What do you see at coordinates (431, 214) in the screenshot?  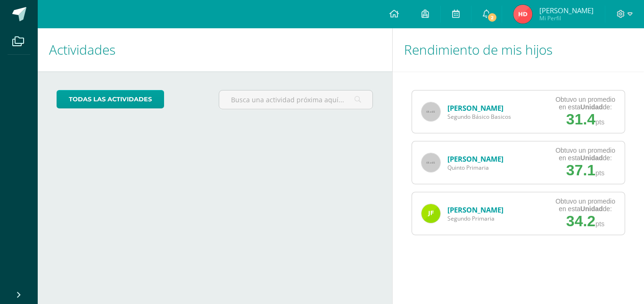 I see `img: 270eb9ba6e0e3597f4aa69d5dac97ff9.png` at bounding box center [431, 214].